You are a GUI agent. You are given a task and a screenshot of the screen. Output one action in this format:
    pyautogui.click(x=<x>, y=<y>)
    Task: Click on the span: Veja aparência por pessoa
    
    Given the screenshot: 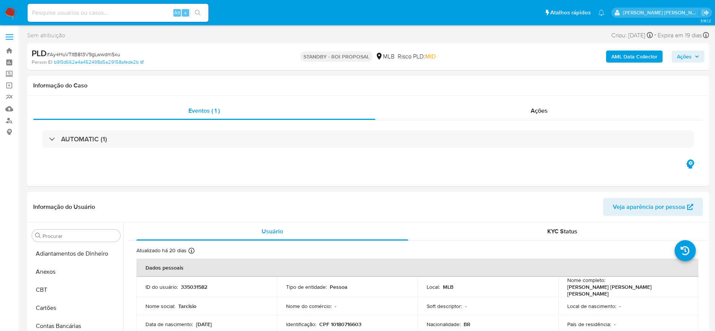 What is the action you would take?
    pyautogui.click(x=649, y=207)
    